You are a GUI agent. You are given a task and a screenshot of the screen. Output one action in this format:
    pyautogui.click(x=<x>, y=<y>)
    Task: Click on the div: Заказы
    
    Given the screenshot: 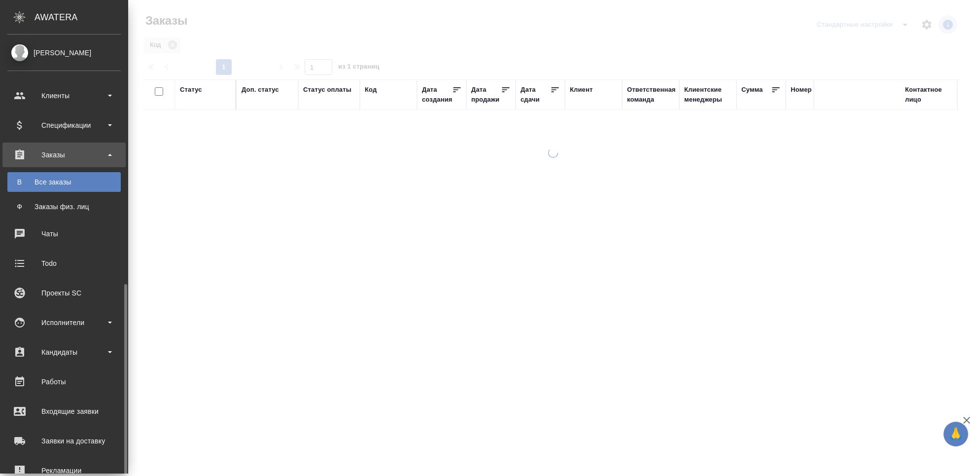 What is the action you would take?
    pyautogui.click(x=64, y=155)
    